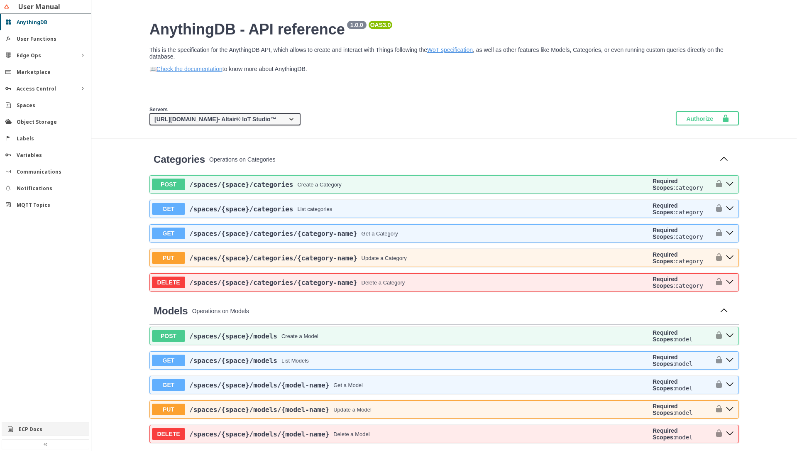  Describe the element at coordinates (353, 409) in the screenshot. I see `div: Update a Model` at that location.